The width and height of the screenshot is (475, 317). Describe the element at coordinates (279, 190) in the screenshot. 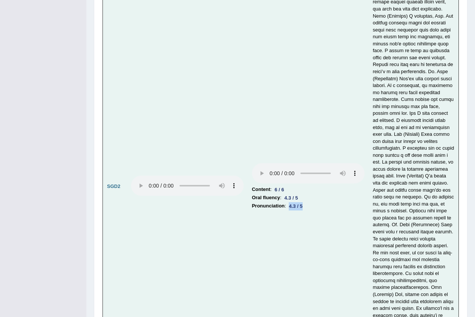

I see `div: 6 / 6` at that location.